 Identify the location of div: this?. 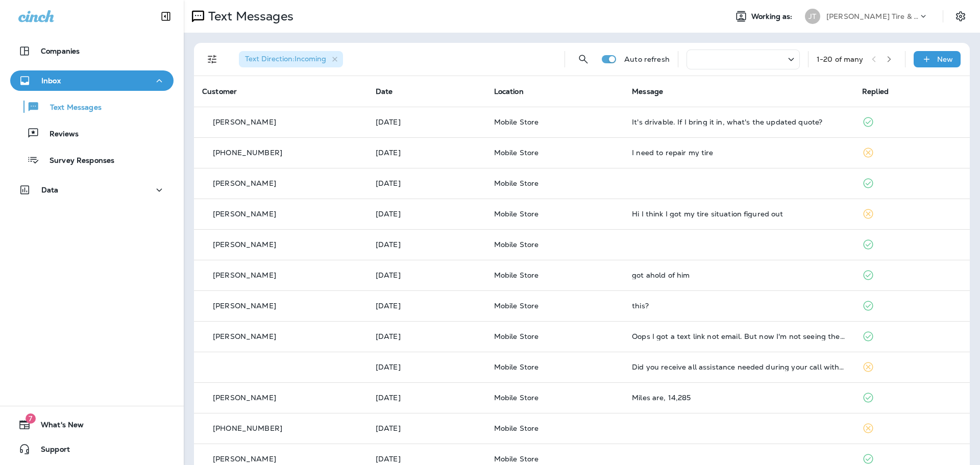
(739, 306).